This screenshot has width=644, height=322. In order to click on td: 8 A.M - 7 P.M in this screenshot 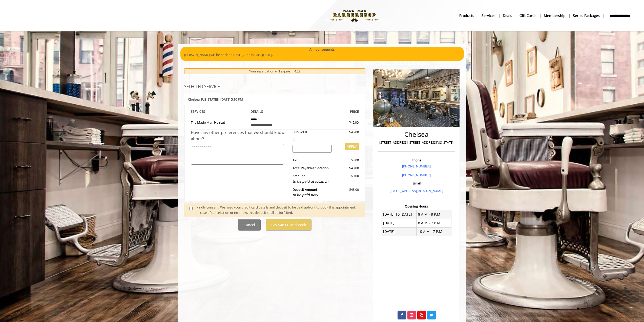, I will do `click(434, 223)`.